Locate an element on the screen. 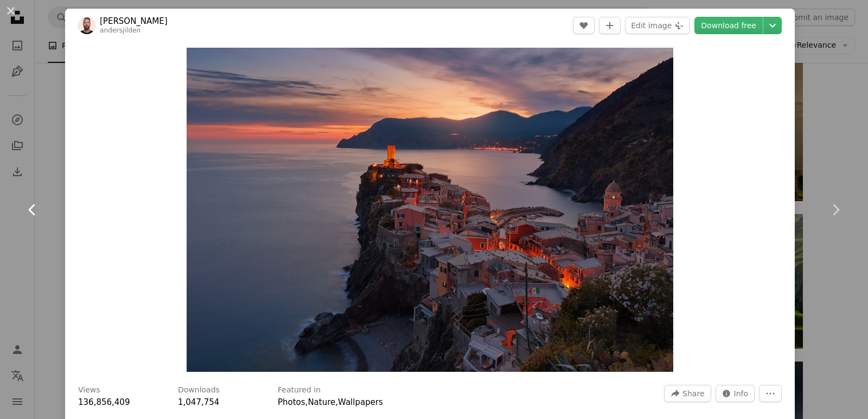  a: Wallpapers is located at coordinates (360, 402).